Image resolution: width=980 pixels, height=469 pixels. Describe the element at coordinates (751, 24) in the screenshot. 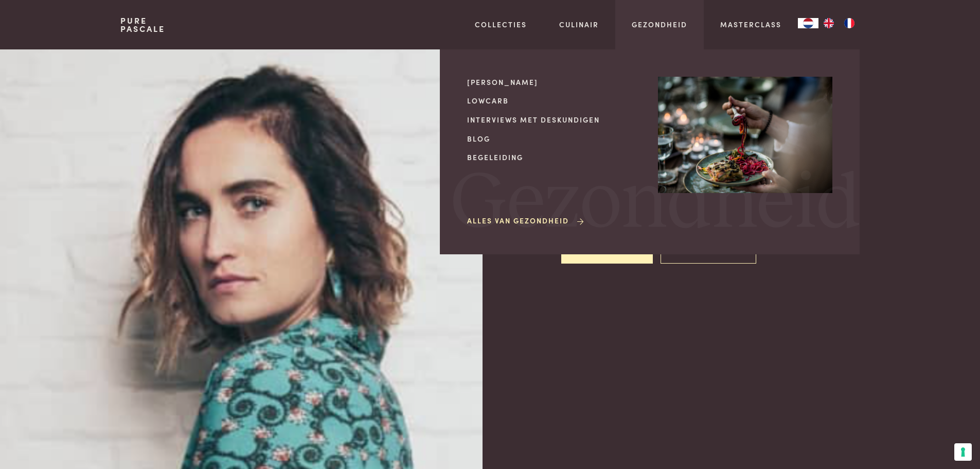

I see `a: Masterclass` at that location.